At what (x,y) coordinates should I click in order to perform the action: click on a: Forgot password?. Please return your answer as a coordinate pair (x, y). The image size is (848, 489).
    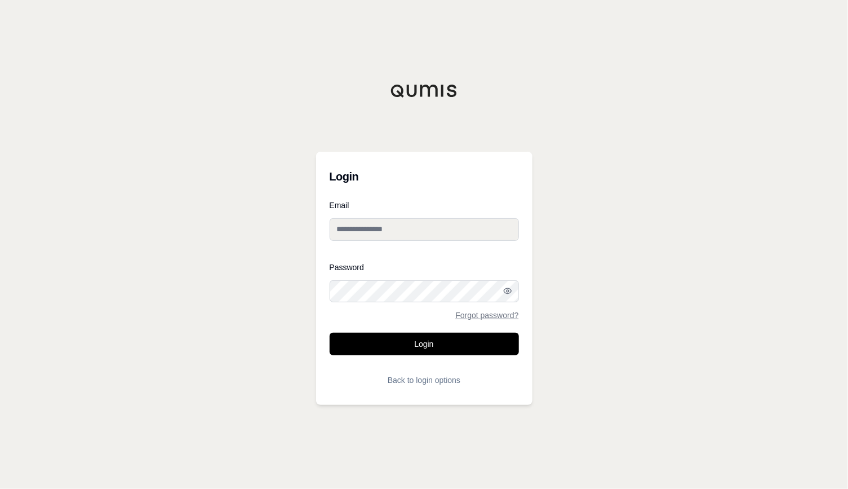
    Looking at the image, I should click on (487, 315).